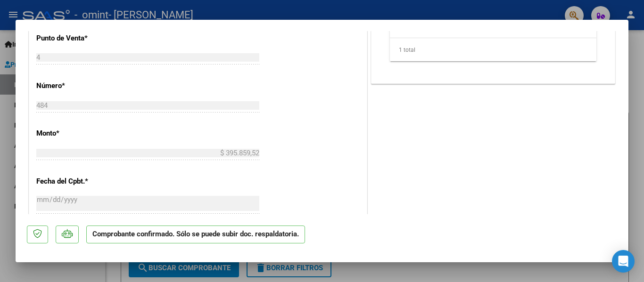 This screenshot has width=644, height=282. I want to click on p: Número, so click(85, 86).